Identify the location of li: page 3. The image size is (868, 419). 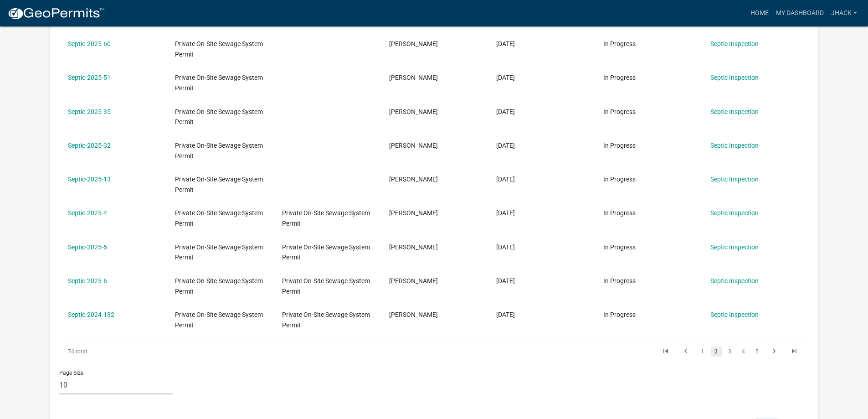
(730, 352).